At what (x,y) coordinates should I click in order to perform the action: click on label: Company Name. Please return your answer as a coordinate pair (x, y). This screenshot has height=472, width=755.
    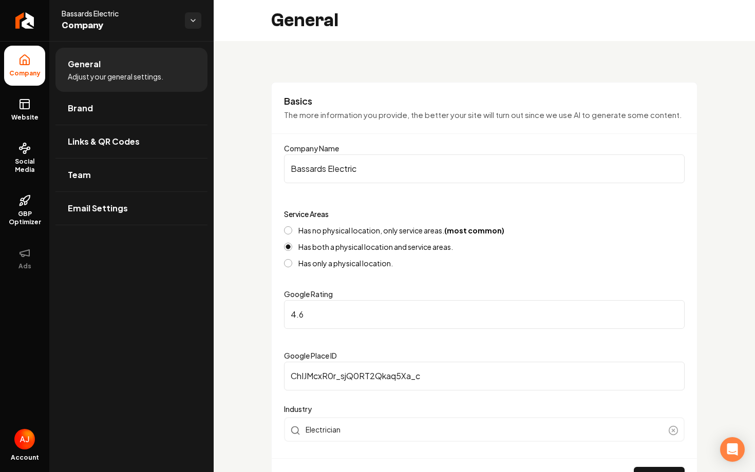
    Looking at the image, I should click on (311, 148).